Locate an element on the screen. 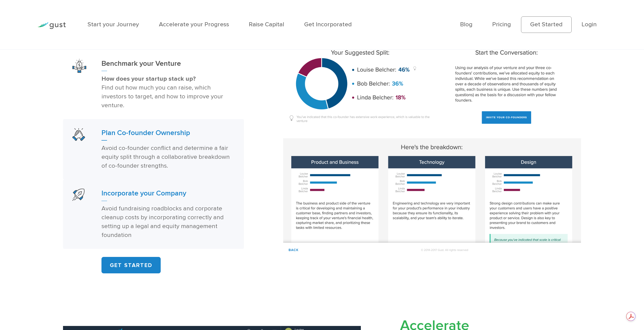 This screenshot has width=644, height=330. a: Raise Capital is located at coordinates (267, 24).